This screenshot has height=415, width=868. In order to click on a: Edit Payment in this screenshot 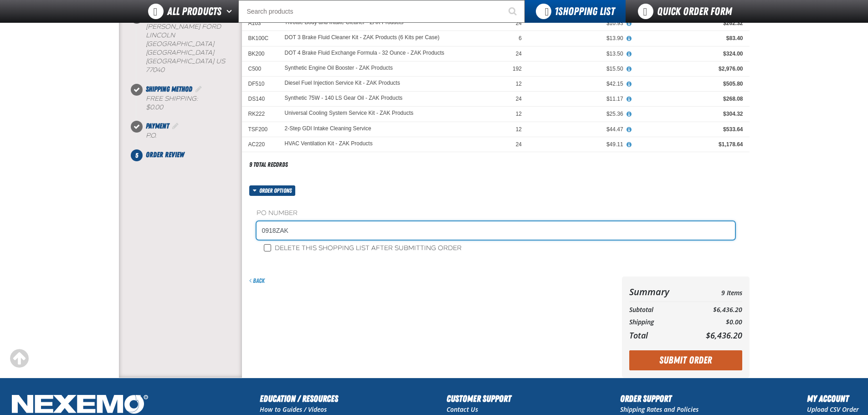, I will do `click(176, 125)`.